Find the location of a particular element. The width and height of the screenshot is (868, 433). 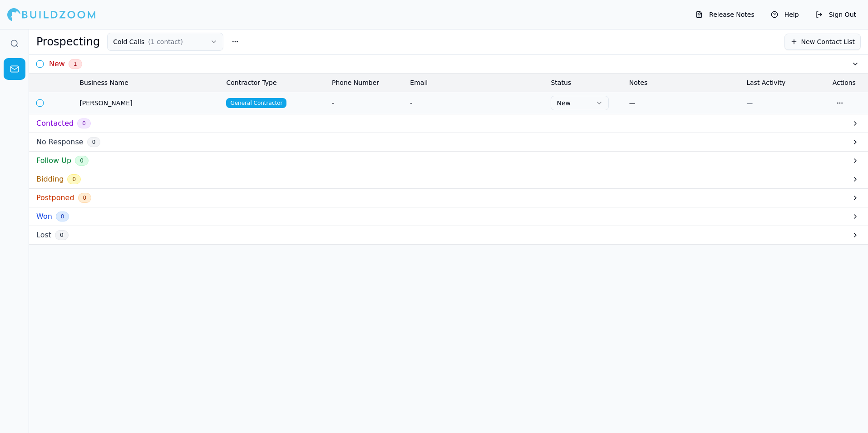

button: Release Notes is located at coordinates (725, 15).